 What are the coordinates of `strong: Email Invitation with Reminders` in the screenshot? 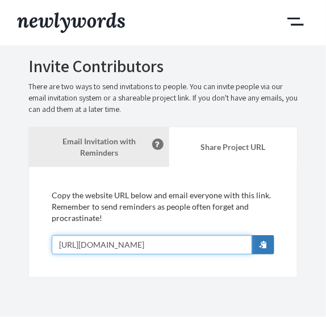 It's located at (99, 147).